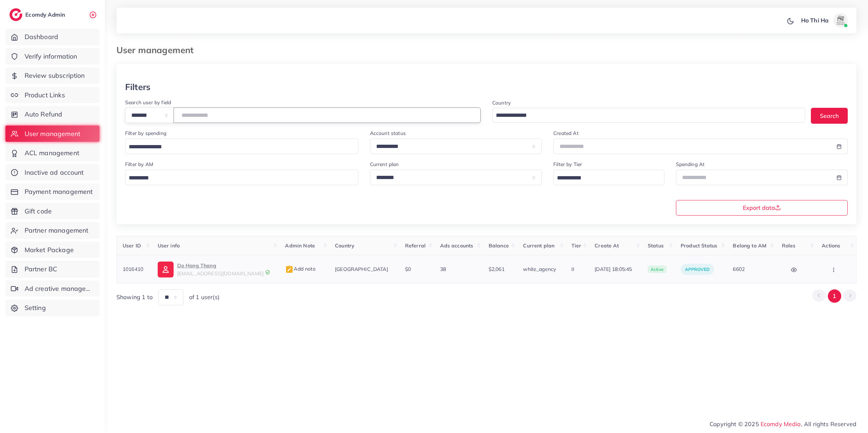 Image resolution: width=868 pixels, height=433 pixels. Describe the element at coordinates (49, 250) in the screenshot. I see `span: Market Package` at that location.